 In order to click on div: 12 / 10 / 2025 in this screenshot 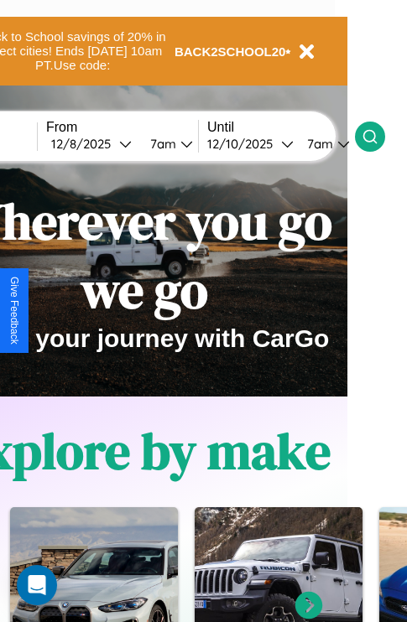, I will do `click(244, 143)`.